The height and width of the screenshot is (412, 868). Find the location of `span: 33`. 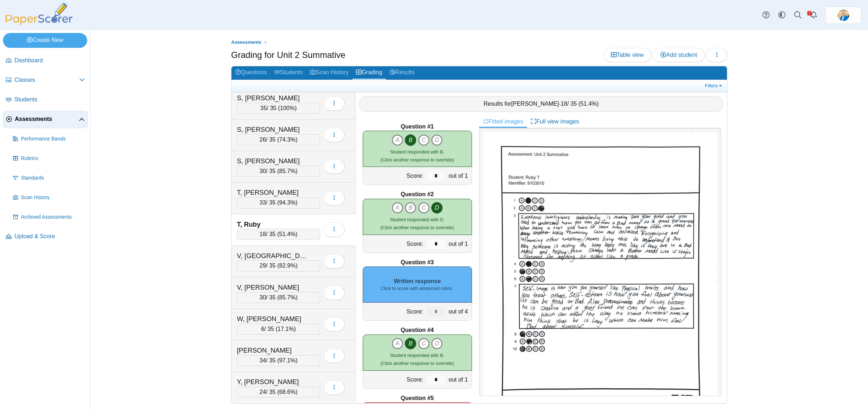

span: 33 is located at coordinates (263, 202).